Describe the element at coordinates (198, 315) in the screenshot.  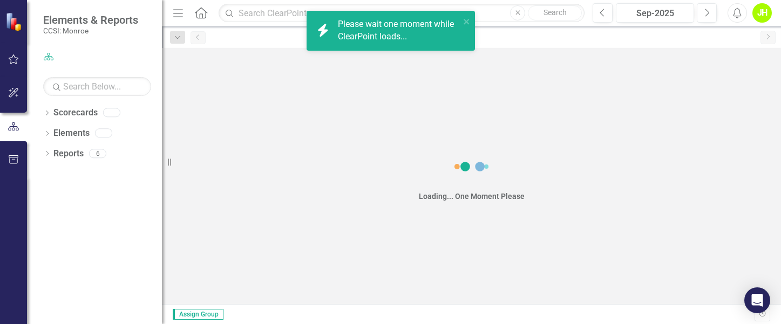
I see `span: Assign Group` at that location.